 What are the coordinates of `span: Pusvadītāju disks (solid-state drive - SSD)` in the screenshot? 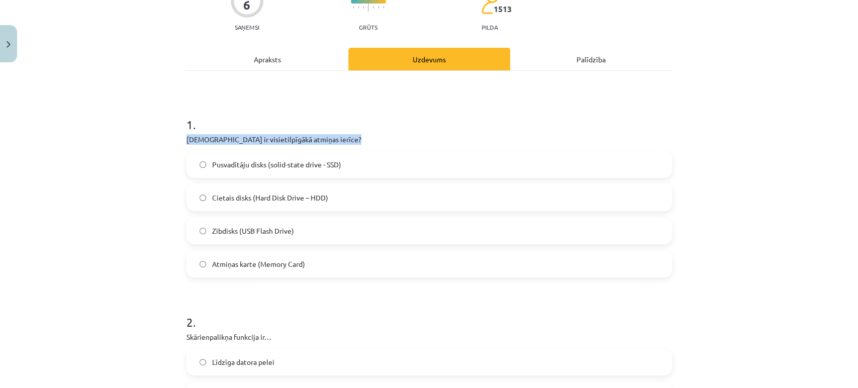 It's located at (277, 164).